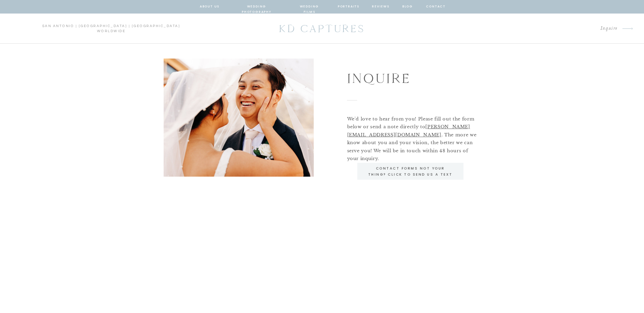  Describe the element at coordinates (381, 7) in the screenshot. I see `nav: reviews` at that location.